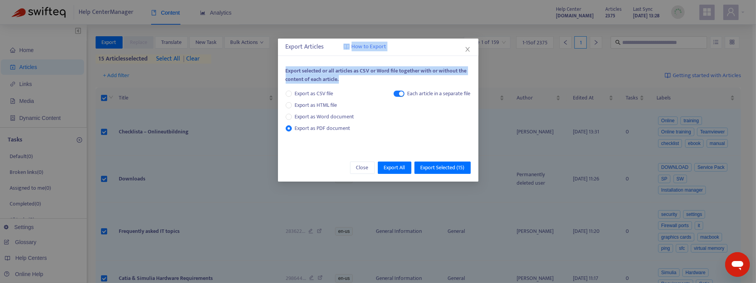  What do you see at coordinates (314, 94) in the screenshot?
I see `span: Export as CSV file` at bounding box center [314, 94].